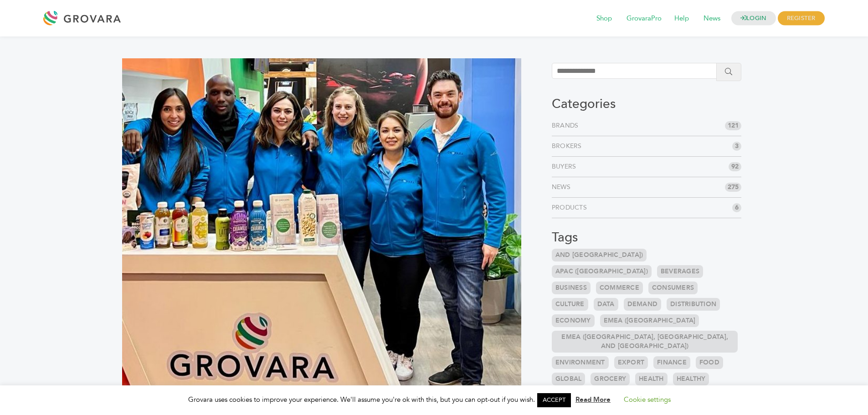 The image size is (868, 415). What do you see at coordinates (580, 363) in the screenshot?
I see `a: Environment` at bounding box center [580, 363].